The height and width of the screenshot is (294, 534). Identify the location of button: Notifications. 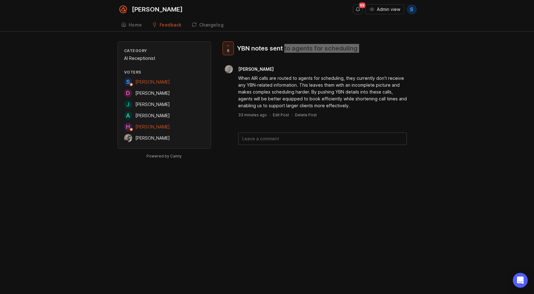
(358, 9).